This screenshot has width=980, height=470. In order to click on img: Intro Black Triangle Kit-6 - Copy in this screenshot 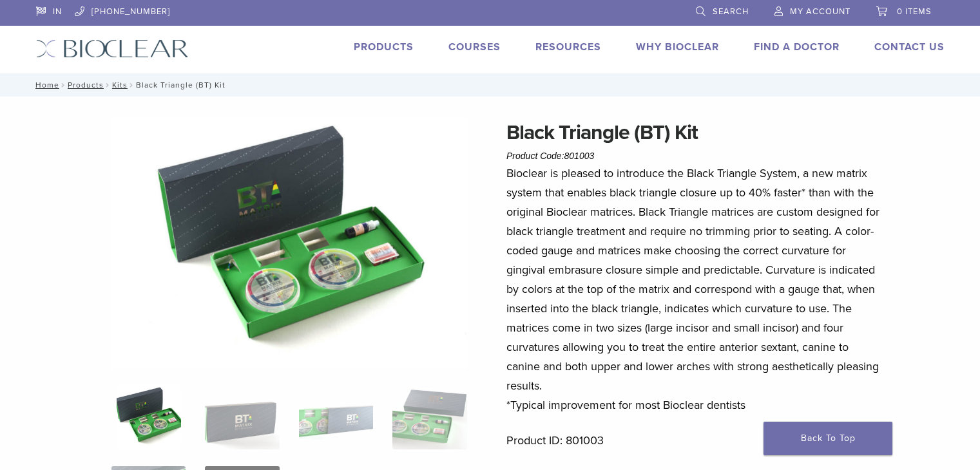, I will do `click(289, 242)`.